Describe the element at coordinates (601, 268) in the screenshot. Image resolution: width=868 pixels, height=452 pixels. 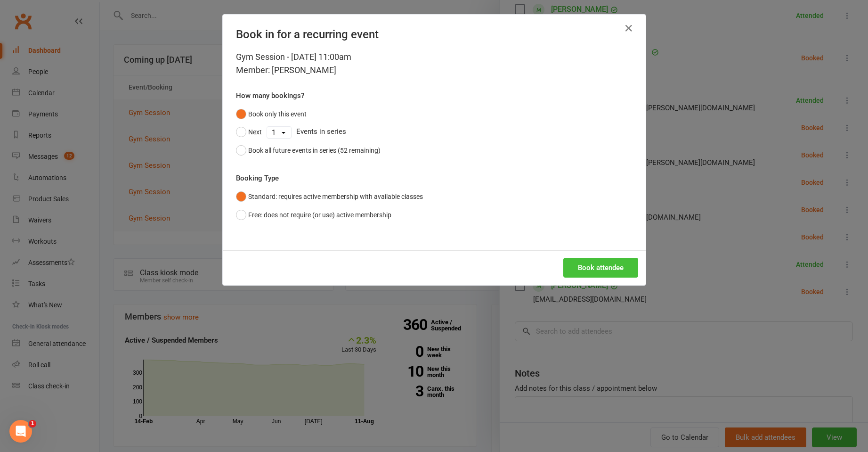
I see `button: Book attendee` at that location.